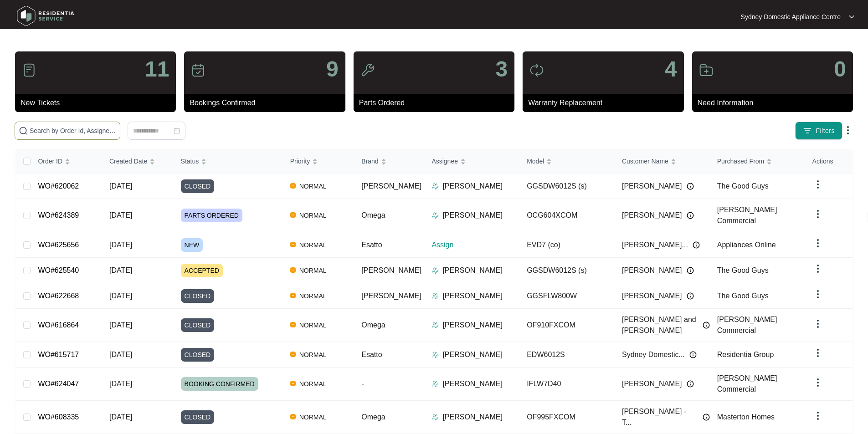 Image resolution: width=868 pixels, height=434 pixels. What do you see at coordinates (818, 130) in the screenshot?
I see `button: filter iconFilters` at bounding box center [818, 130].